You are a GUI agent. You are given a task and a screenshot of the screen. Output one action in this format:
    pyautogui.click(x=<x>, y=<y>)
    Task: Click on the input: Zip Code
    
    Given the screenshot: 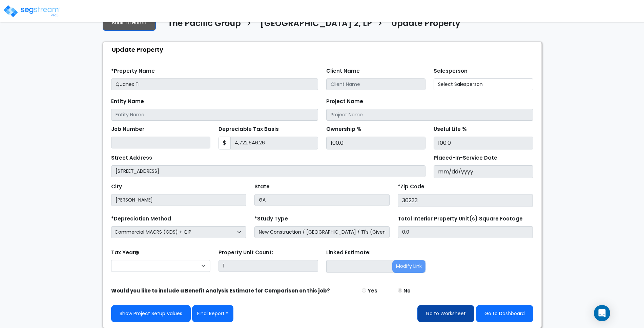 What is the action you would take?
    pyautogui.click(x=465, y=201)
    